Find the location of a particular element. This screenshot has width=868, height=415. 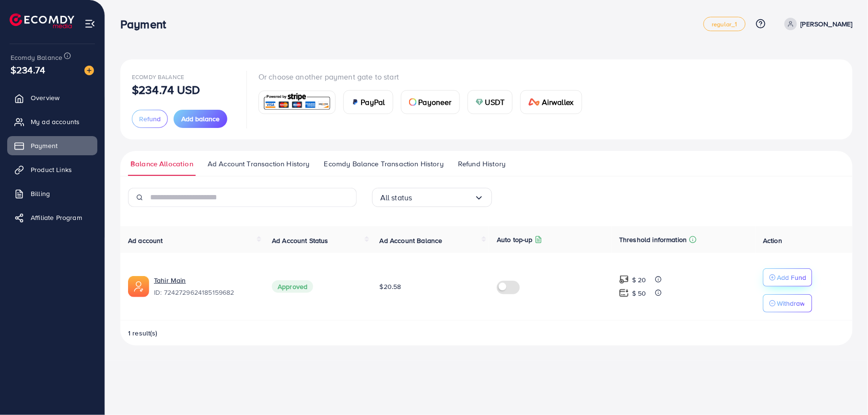

h3: Payment is located at coordinates (146, 24).